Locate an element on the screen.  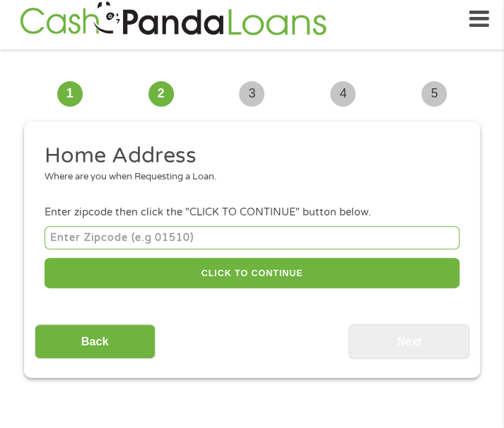
div: Where are you when Requesting a Loan. is located at coordinates (247, 178).